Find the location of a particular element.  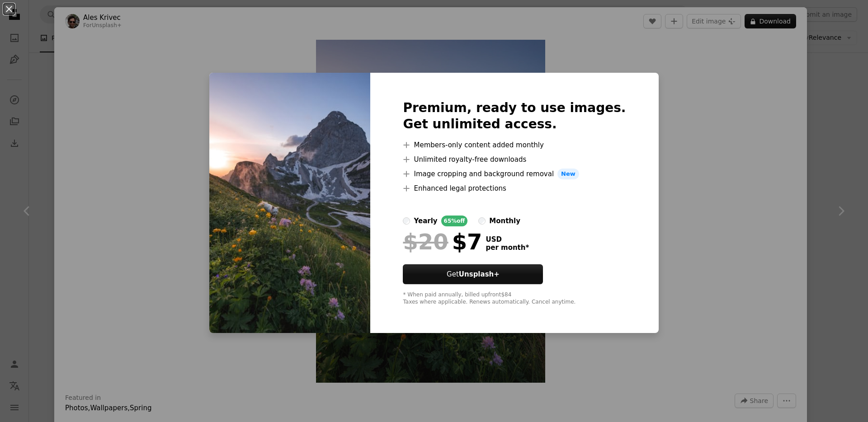

input: monthly is located at coordinates (482, 221).